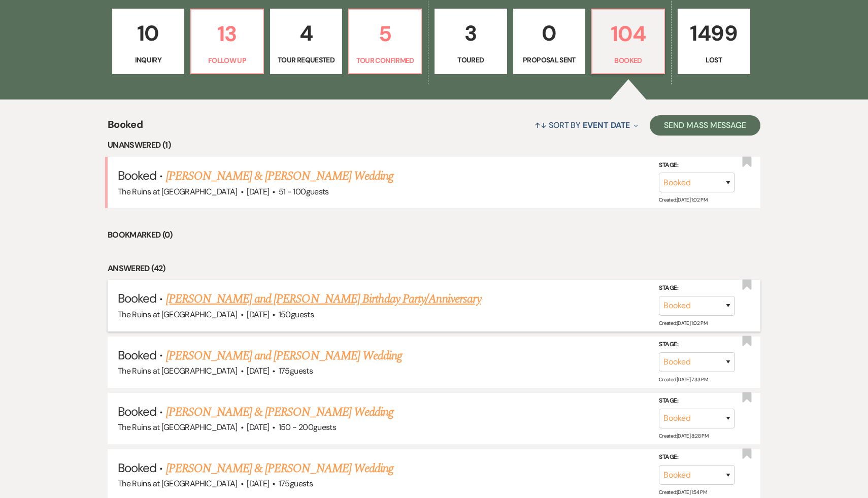 The image size is (868, 498). I want to click on button: Sort By Event Date, so click(586, 125).